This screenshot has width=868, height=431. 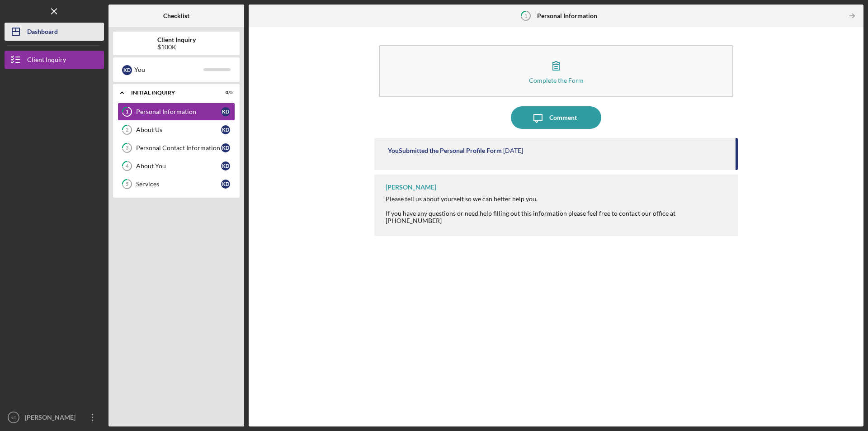 What do you see at coordinates (513, 151) in the screenshot?
I see `time: 2025-09-02 19:43` at bounding box center [513, 151].